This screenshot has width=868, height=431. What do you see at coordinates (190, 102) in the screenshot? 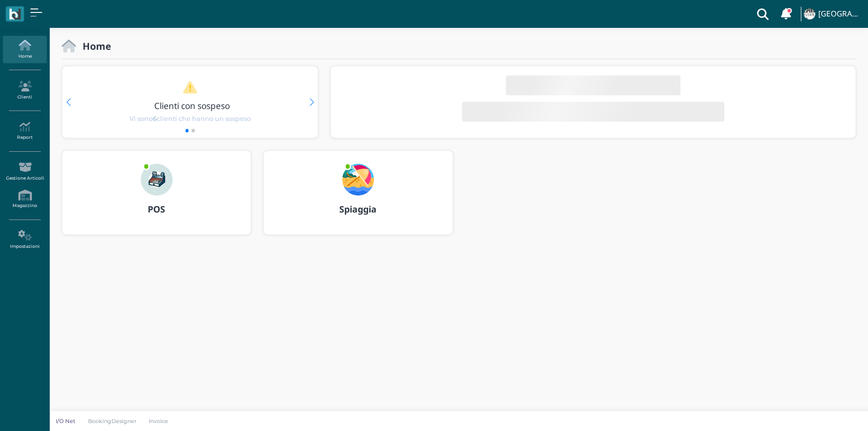
I see `div: 1 / 2` at bounding box center [190, 102].